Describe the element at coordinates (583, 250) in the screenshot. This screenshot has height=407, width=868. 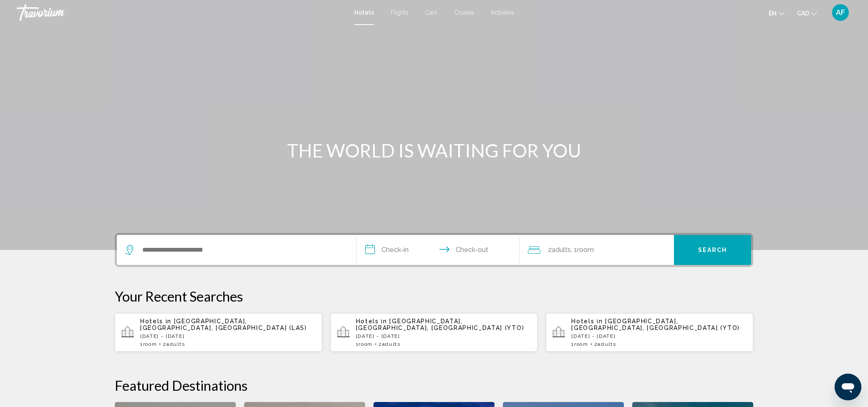
I see `span: , 1` at that location.